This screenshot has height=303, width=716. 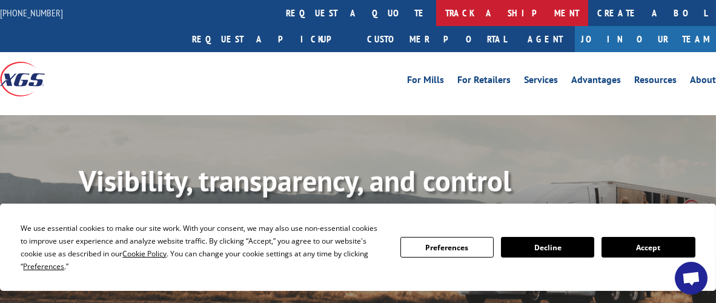 What do you see at coordinates (548, 247) in the screenshot?
I see `button: Decline` at bounding box center [548, 247].